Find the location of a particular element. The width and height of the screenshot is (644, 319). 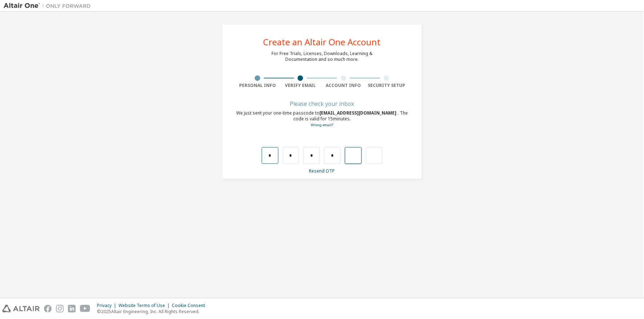

div: Personal Info is located at coordinates (257, 85).